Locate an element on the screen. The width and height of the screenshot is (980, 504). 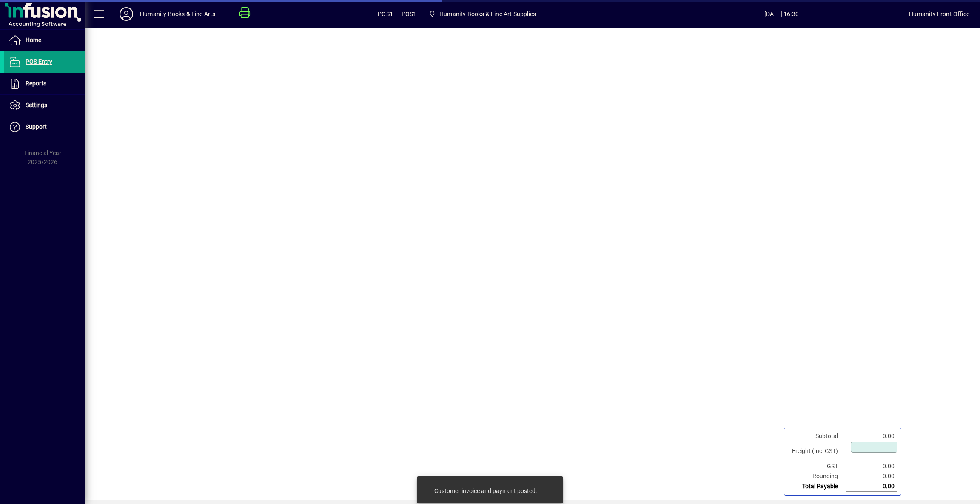
a: Reports is located at coordinates (45, 84).